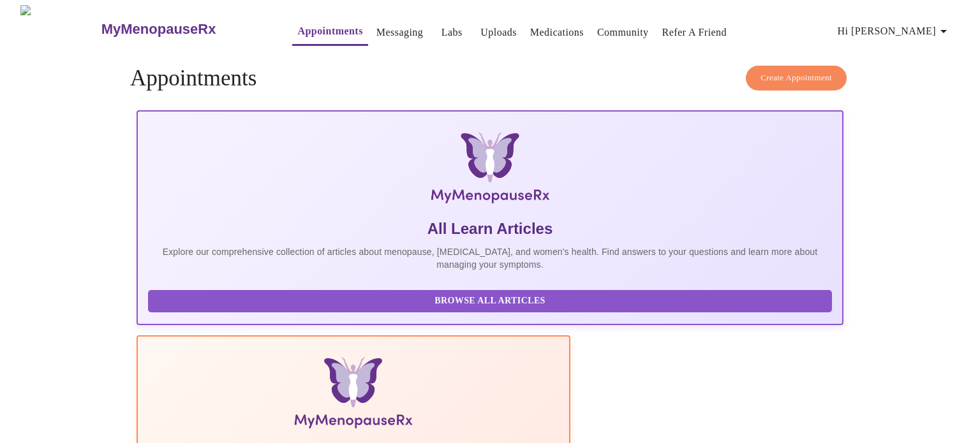 The height and width of the screenshot is (443, 980). I want to click on span: Browse All Articles, so click(490, 301).